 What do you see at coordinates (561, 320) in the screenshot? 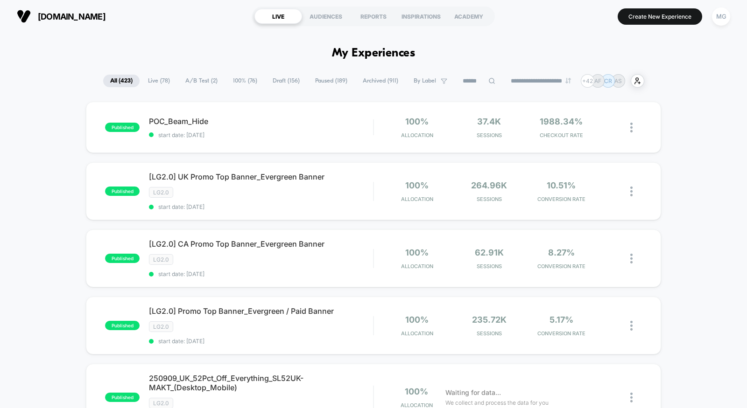
I see `span: 5.17%` at bounding box center [561, 320].